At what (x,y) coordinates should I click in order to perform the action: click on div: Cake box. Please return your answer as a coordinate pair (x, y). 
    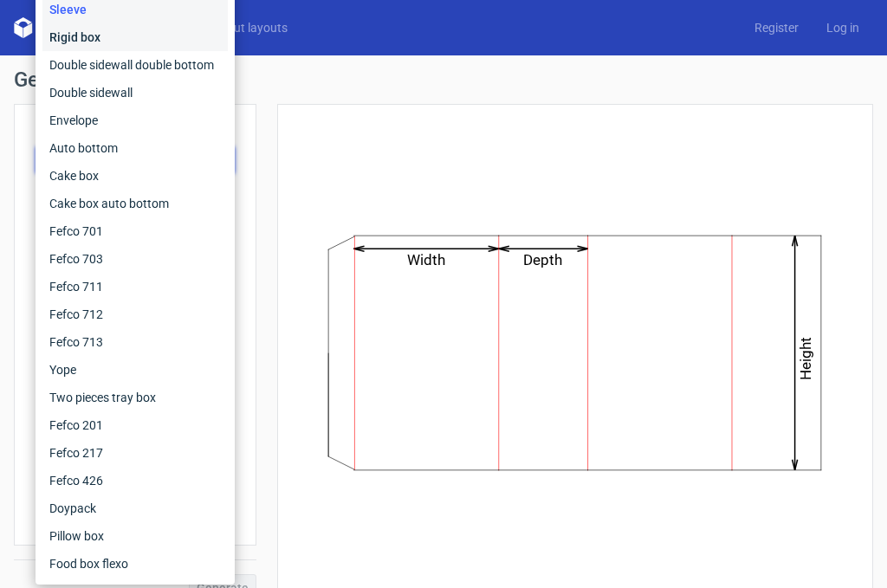
    Looking at the image, I should click on (135, 175).